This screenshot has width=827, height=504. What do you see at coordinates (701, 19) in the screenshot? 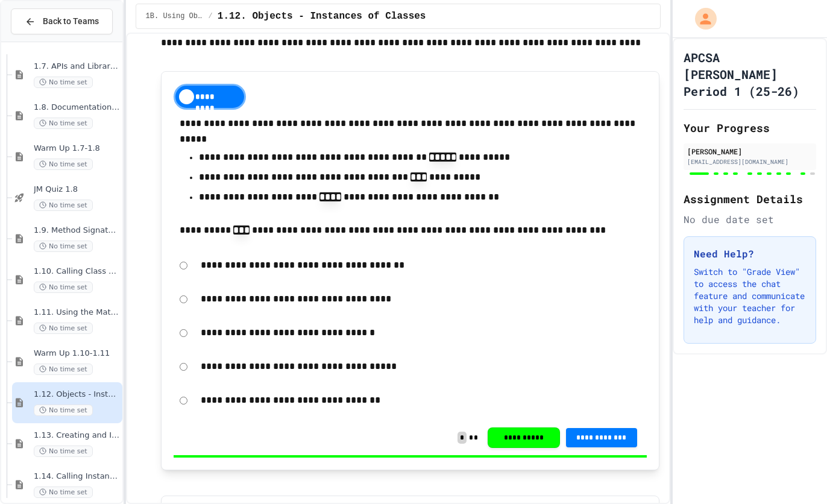
I see `div: My Account` at bounding box center [701, 19].